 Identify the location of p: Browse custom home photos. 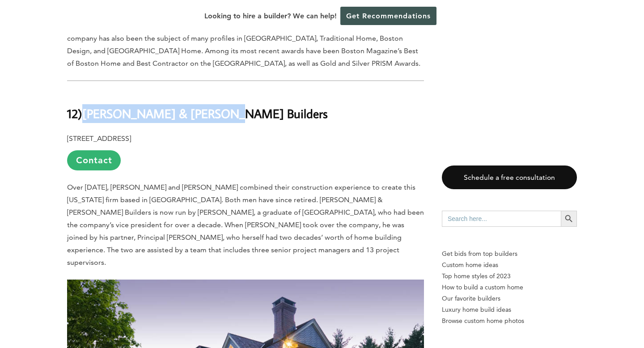
(509, 321).